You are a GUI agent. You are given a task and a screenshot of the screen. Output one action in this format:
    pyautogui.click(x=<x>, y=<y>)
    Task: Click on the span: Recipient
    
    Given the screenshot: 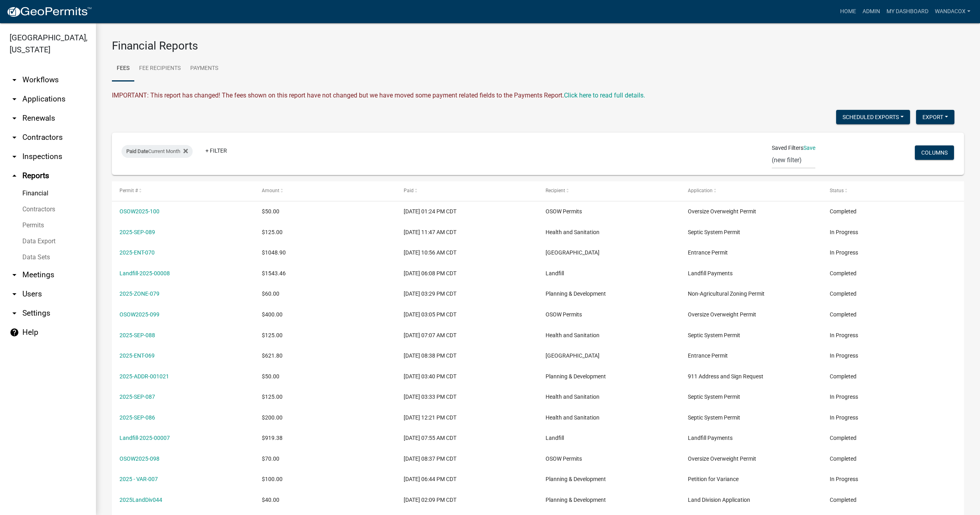 What is the action you would take?
    pyautogui.click(x=555, y=190)
    